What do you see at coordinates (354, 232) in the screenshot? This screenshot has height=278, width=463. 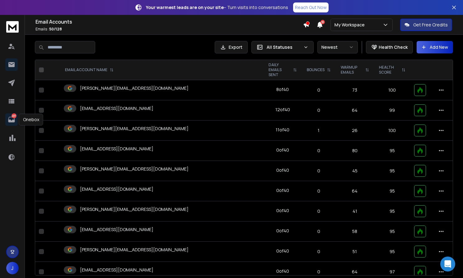 I see `td: 58` at bounding box center [354, 232].